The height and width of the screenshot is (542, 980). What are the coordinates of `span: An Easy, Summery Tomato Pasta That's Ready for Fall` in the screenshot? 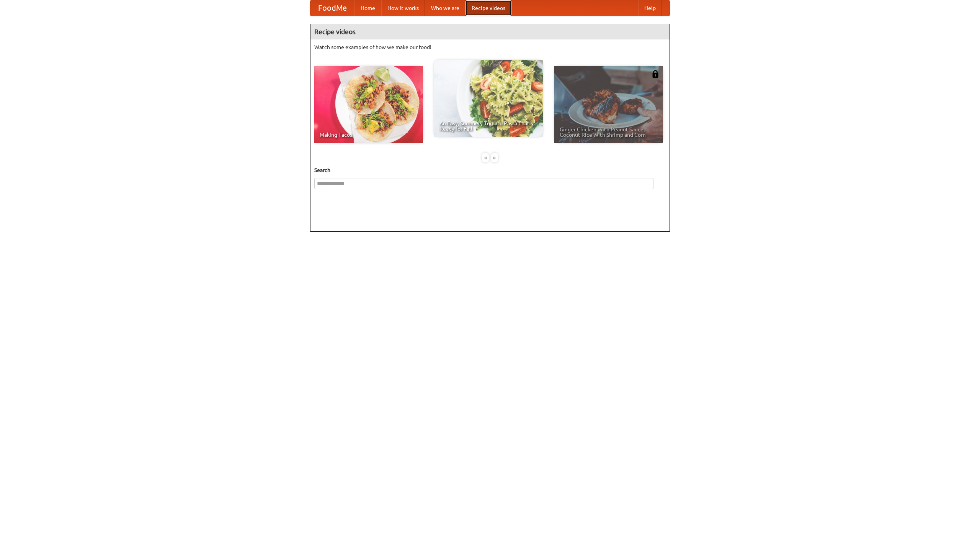 It's located at (489, 126).